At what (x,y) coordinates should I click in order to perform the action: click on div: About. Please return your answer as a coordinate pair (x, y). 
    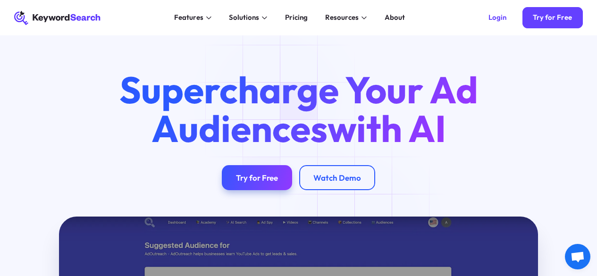
    Looking at the image, I should click on (395, 17).